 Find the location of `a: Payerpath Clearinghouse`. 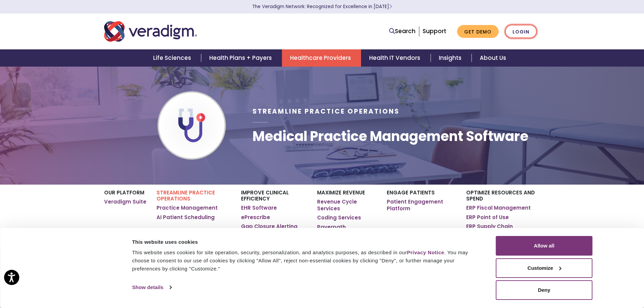

a: Payerpath Clearinghouse is located at coordinates (347, 230).